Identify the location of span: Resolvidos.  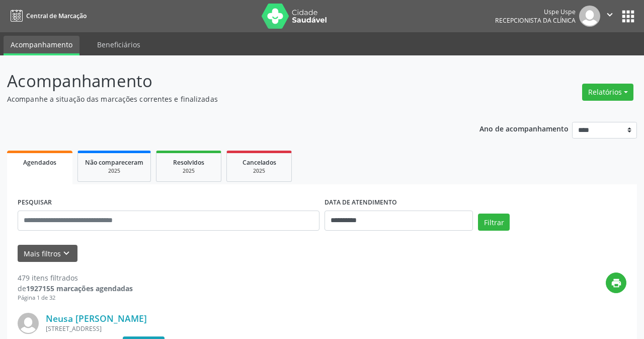
(189, 162).